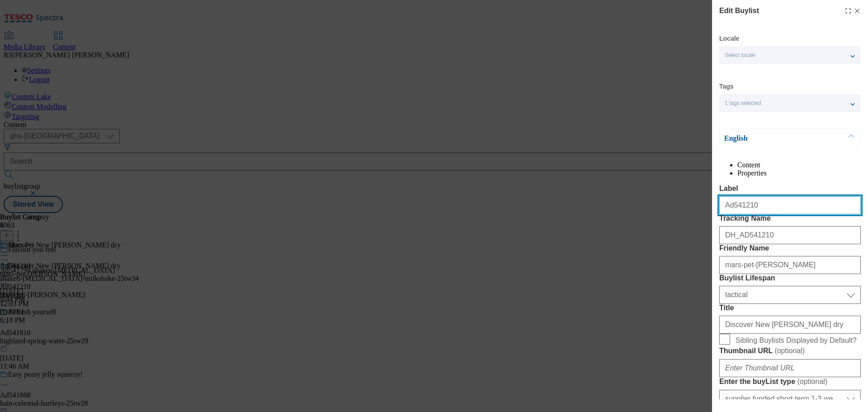 This screenshot has height=412, width=868. What do you see at coordinates (790, 351) in the screenshot?
I see `label: Thumbnail URL` at bounding box center [790, 351].